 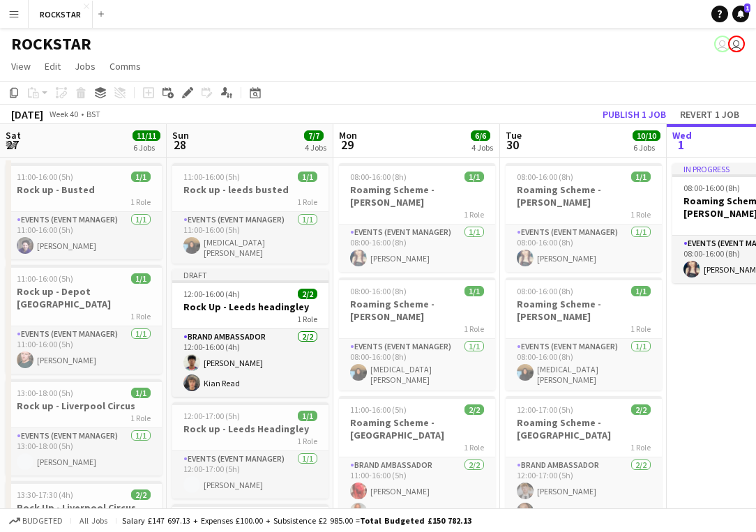 What do you see at coordinates (21, 67) in the screenshot?
I see `span: View` at bounding box center [21, 67].